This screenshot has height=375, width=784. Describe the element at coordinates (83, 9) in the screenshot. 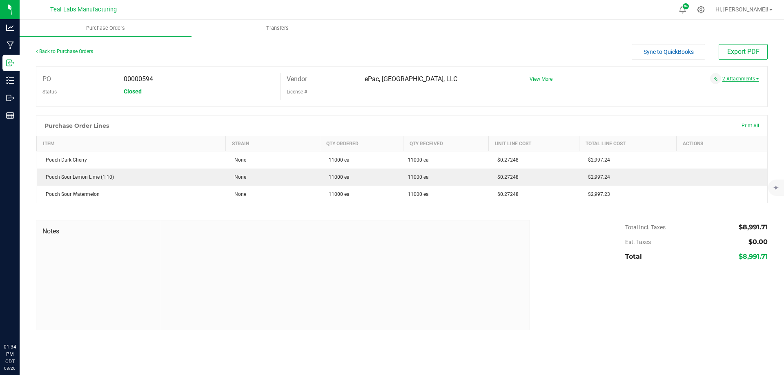

I see `span: Teal Labs Manufacturing` at that location.